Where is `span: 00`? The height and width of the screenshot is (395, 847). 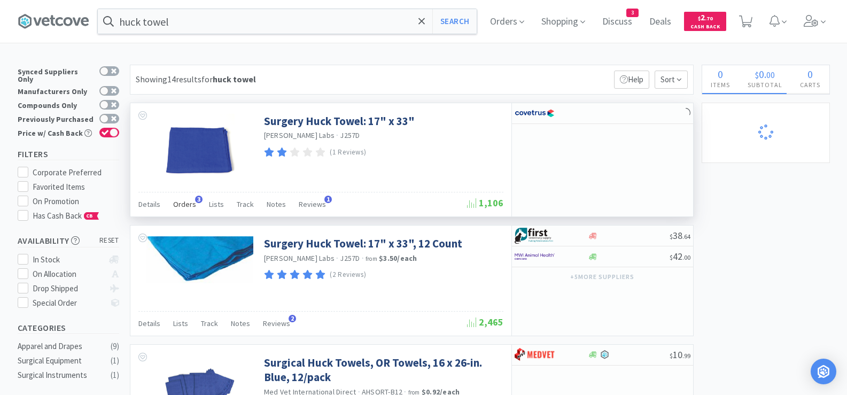 span: 00 is located at coordinates (770, 75).